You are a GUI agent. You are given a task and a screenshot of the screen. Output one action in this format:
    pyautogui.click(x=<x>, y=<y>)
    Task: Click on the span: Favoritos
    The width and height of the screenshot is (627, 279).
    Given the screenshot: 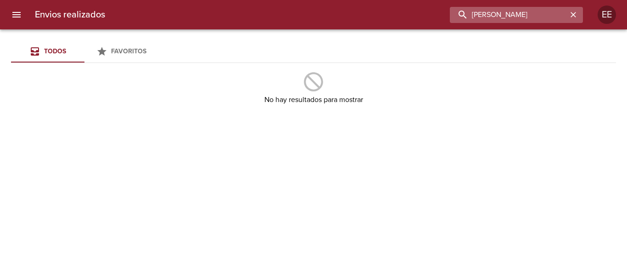 What is the action you would take?
    pyautogui.click(x=129, y=51)
    